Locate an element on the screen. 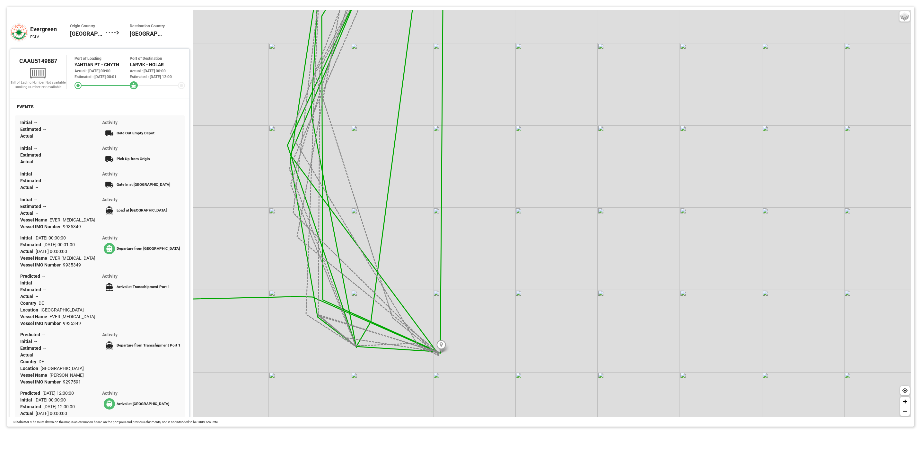 Image resolution: width=921 pixels, height=460 pixels. div: YANTIAN PT - CNYTN is located at coordinates (102, 65).